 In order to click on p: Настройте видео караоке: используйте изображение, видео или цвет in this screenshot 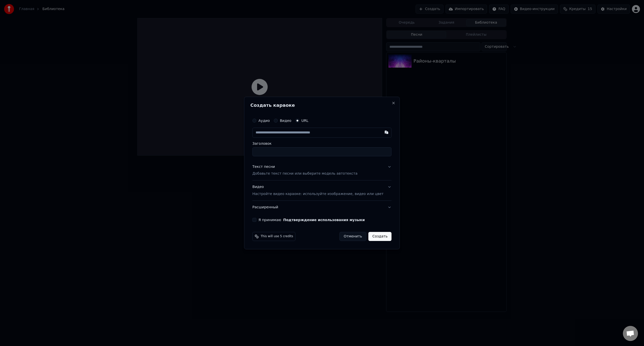, I will do `click(318, 194)`.